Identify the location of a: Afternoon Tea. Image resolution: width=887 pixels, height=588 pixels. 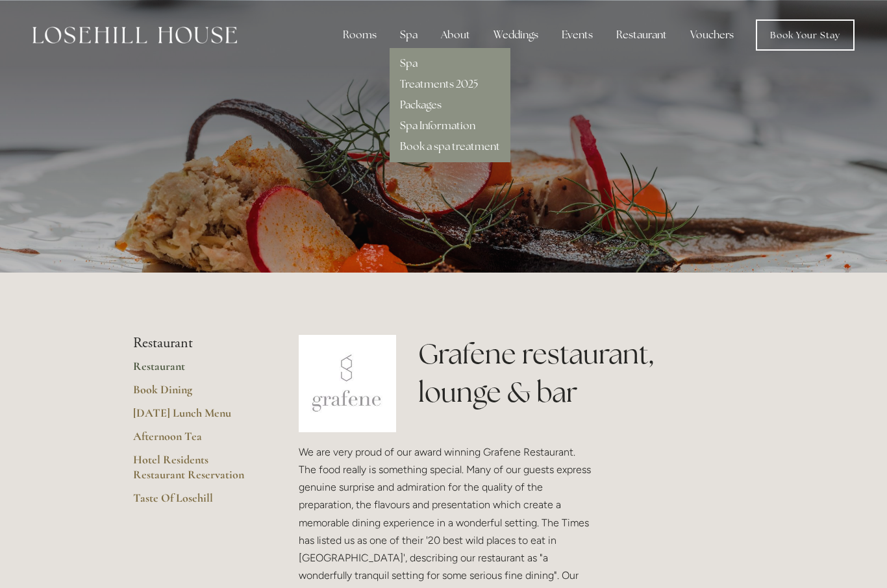
(194, 441).